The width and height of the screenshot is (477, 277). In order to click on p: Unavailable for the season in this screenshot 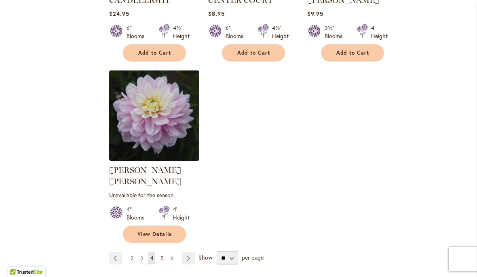, I will do `click(154, 195)`.